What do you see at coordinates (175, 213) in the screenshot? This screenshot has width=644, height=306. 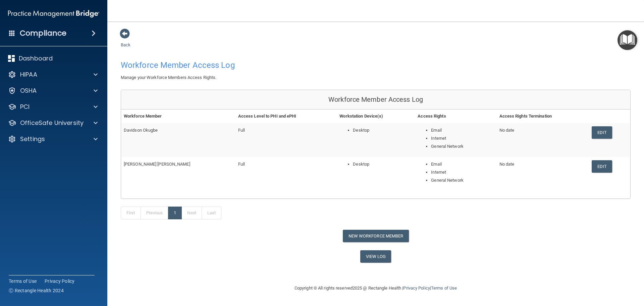 I see `a: 1` at bounding box center [175, 213].